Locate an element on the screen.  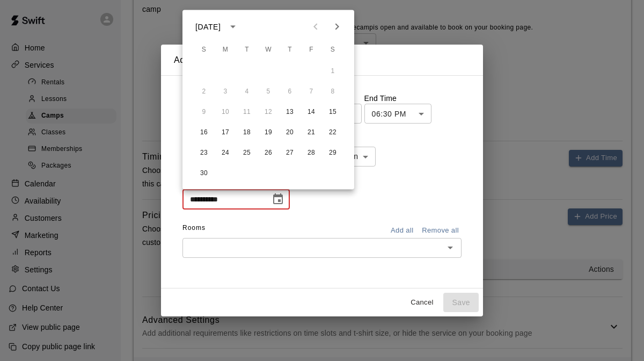
button: Add all is located at coordinates (402, 230).